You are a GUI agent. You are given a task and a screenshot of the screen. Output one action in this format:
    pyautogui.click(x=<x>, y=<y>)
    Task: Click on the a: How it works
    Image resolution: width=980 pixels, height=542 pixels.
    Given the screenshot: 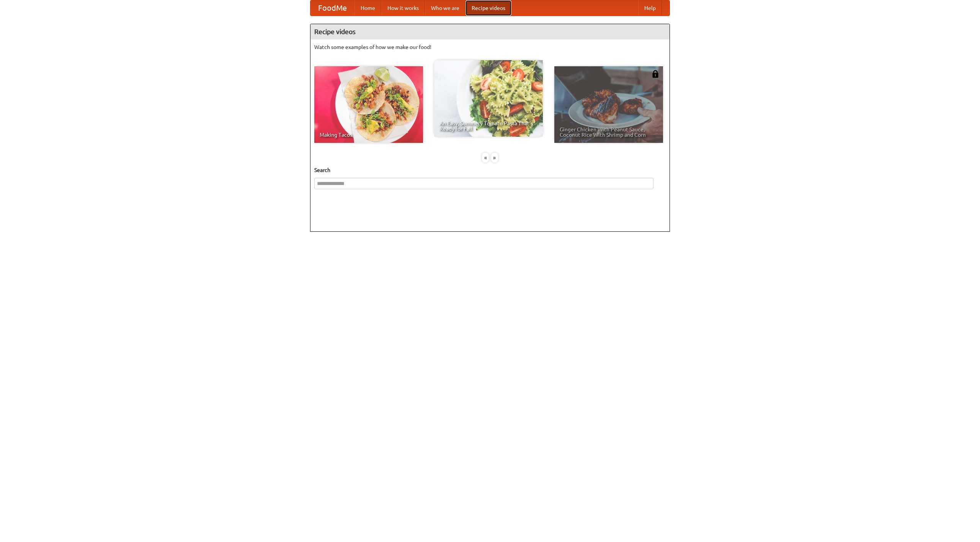 What is the action you would take?
    pyautogui.click(x=403, y=8)
    